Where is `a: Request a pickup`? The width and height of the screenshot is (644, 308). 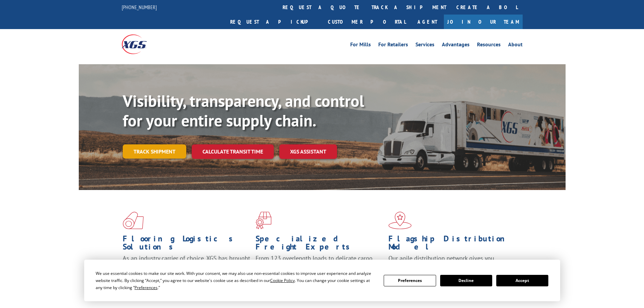
a: Request a pickup is located at coordinates (274, 22).